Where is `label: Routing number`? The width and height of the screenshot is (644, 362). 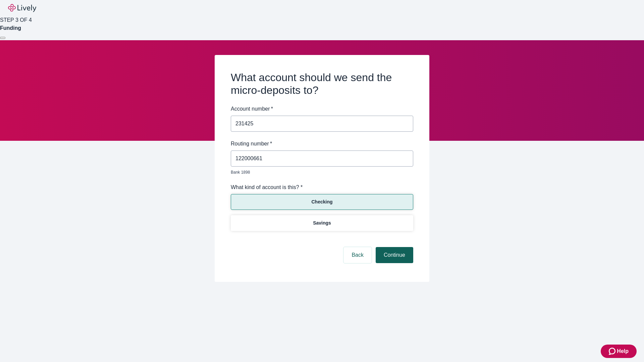
label: Routing number is located at coordinates (251, 144).